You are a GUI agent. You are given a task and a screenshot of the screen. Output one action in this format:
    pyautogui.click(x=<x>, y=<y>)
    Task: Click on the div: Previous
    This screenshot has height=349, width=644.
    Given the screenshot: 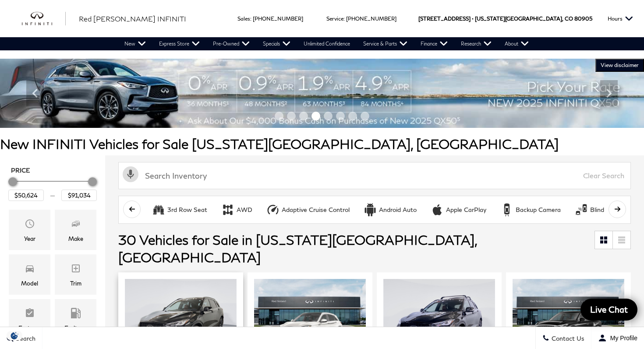 What is the action you would take?
    pyautogui.click(x=35, y=93)
    